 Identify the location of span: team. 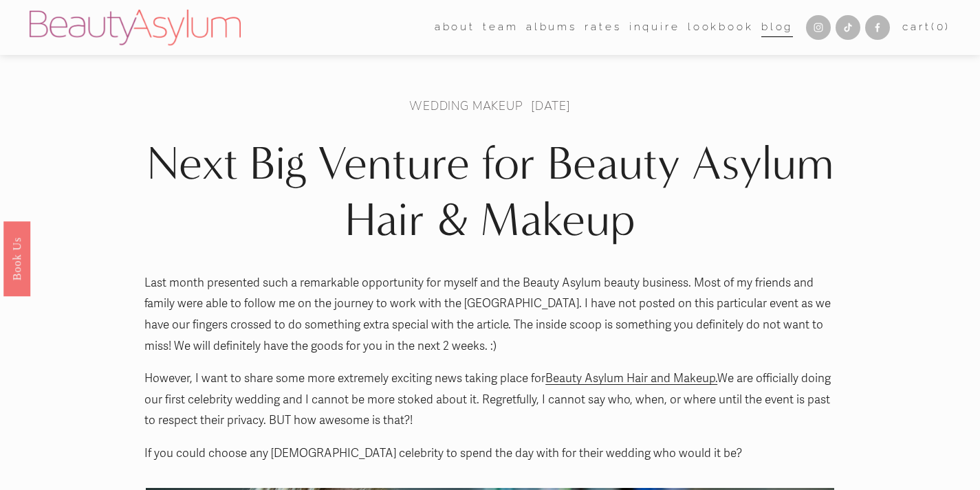
(500, 27).